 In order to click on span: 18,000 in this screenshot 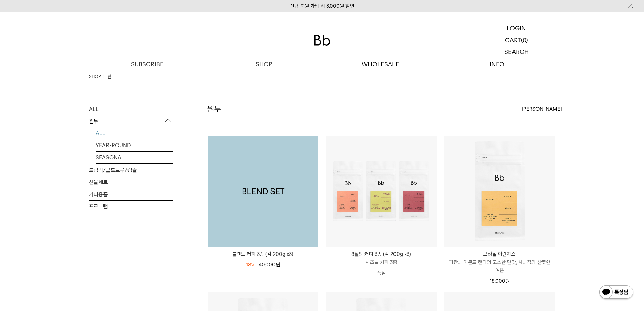, I will do `click(500, 280)`.